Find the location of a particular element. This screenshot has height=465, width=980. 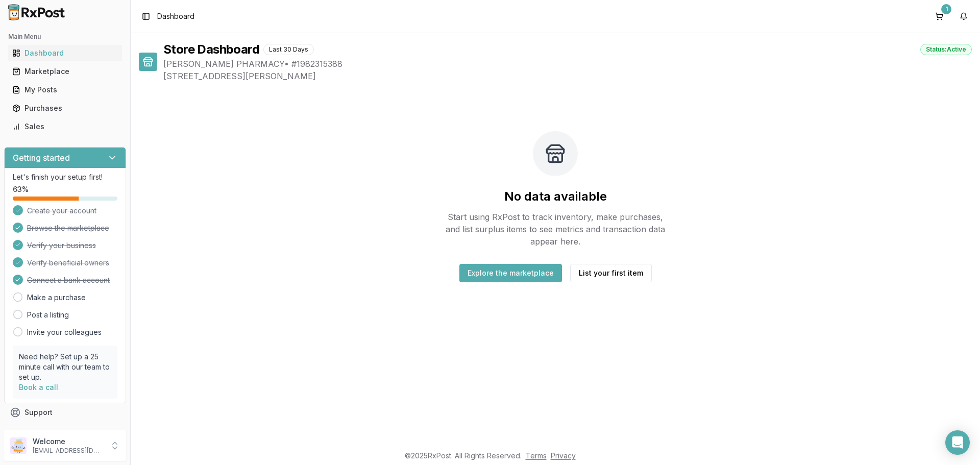

h3: Getting started is located at coordinates (42, 158).